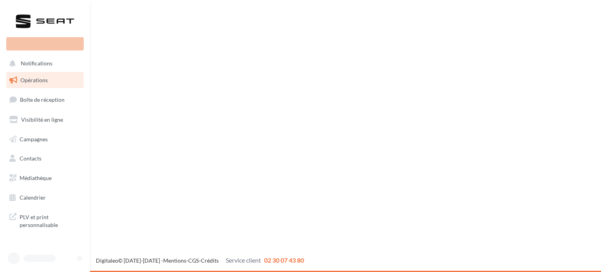 The width and height of the screenshot is (601, 272). Describe the element at coordinates (31, 158) in the screenshot. I see `span: Contacts` at that location.